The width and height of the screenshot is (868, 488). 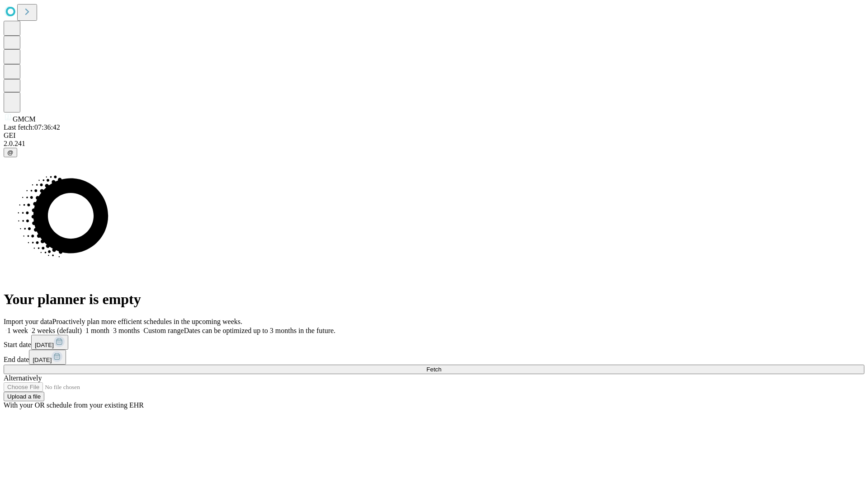 I want to click on span: Alternatively, so click(x=23, y=378).